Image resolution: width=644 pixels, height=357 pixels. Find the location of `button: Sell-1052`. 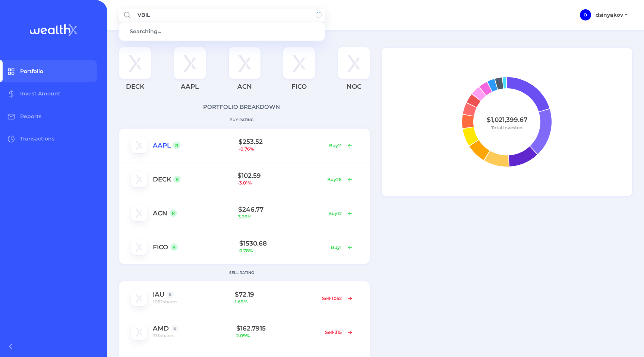

button: Sell-1052 is located at coordinates (337, 298).